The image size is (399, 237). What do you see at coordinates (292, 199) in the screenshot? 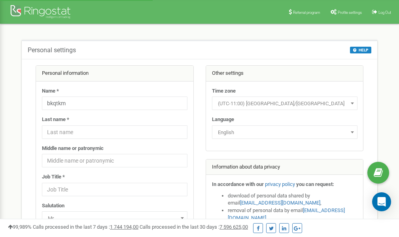
I see `li: download of personal data shared by email ,` at bounding box center [292, 199].